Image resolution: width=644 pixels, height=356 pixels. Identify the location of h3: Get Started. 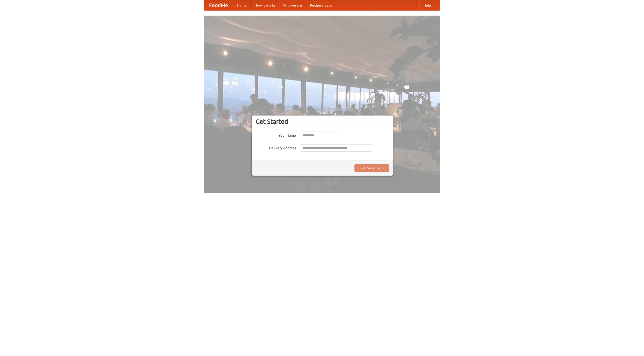
(322, 121).